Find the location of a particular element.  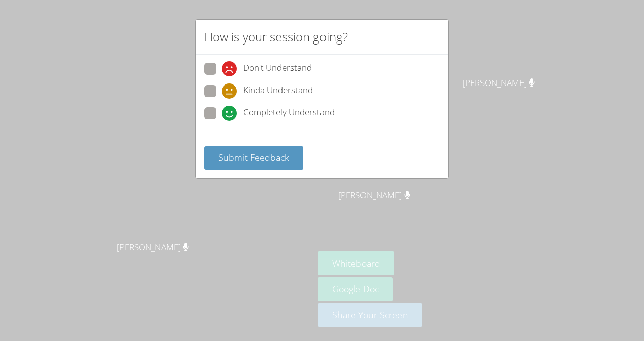

span: Kinda Understand is located at coordinates (278, 91).